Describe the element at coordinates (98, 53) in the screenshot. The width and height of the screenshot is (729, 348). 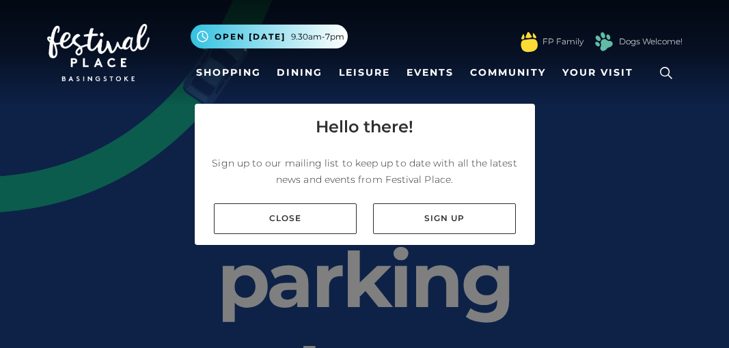
I see `img: Festival Place Logo` at that location.